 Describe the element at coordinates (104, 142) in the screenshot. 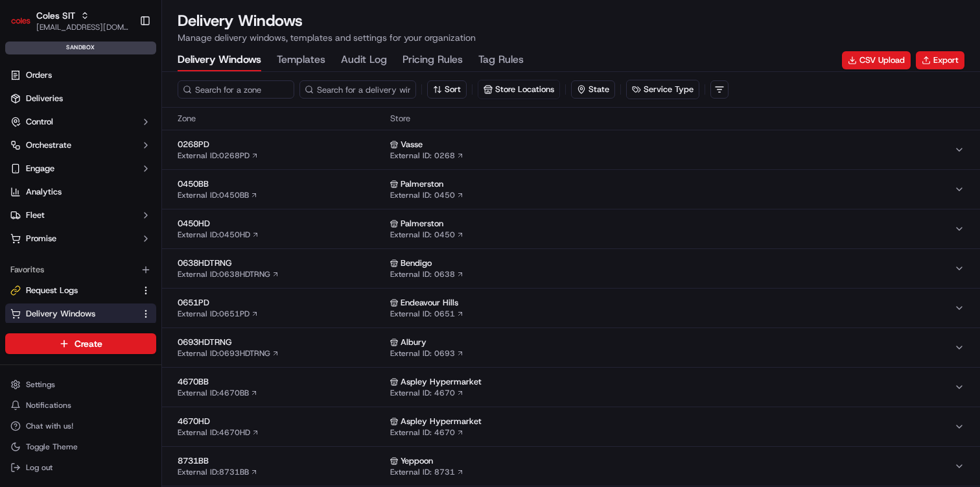

I see `div: We're available if you need us!` at that location.